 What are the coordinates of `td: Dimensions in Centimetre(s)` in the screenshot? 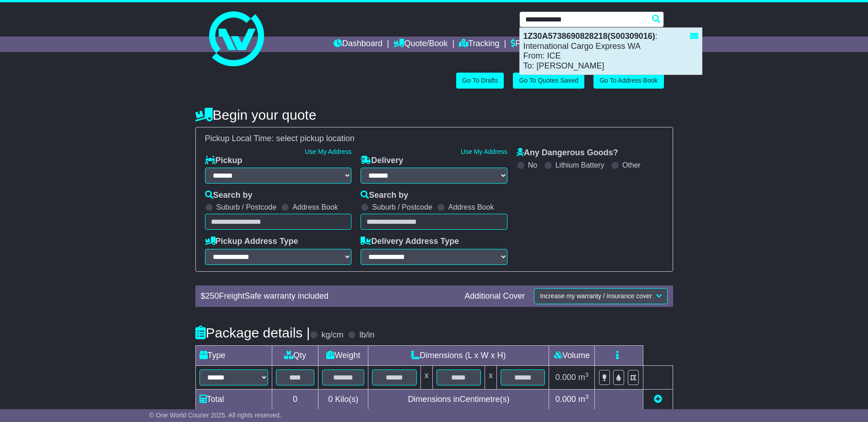 It's located at (458, 400).